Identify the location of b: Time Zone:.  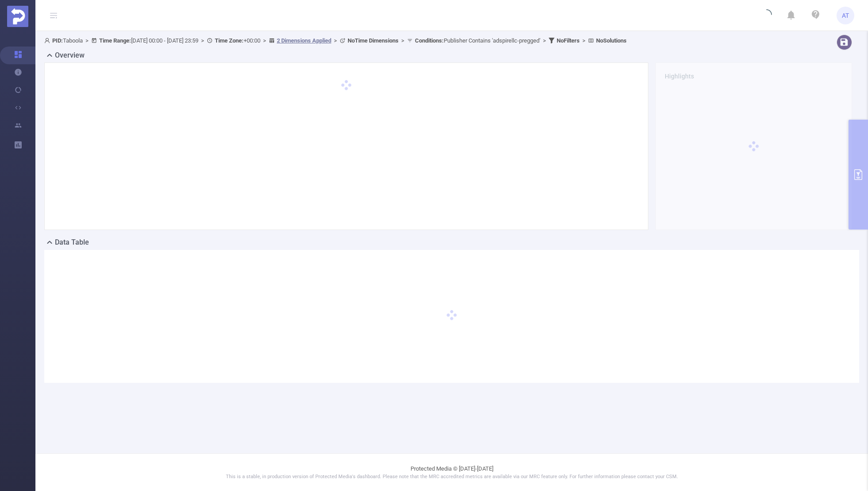
(229, 40).